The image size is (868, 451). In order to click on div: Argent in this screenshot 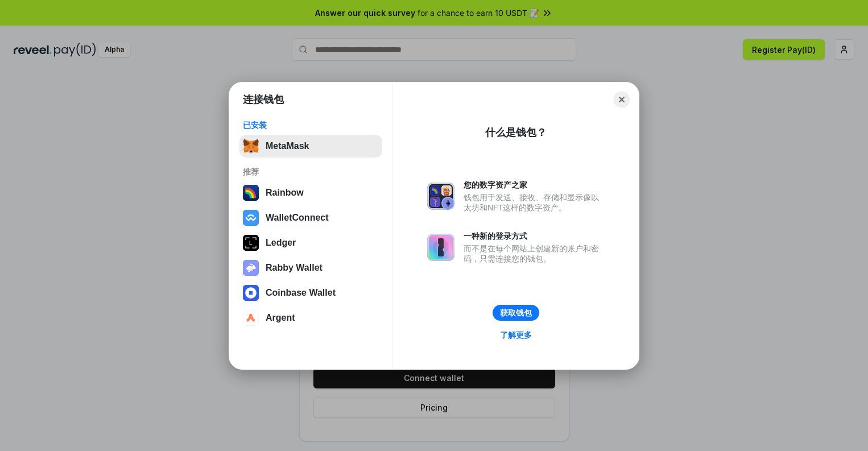, I will do `click(280, 317)`.